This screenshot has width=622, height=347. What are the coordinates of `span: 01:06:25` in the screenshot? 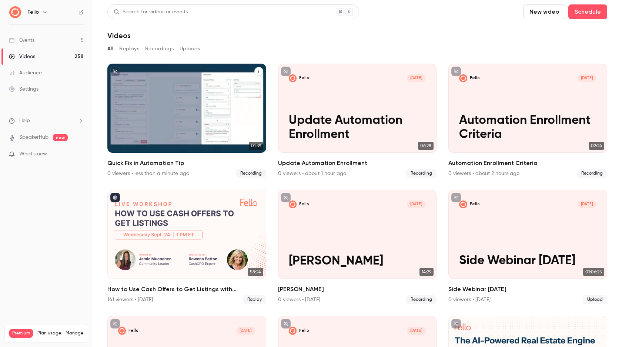 It's located at (593, 272).